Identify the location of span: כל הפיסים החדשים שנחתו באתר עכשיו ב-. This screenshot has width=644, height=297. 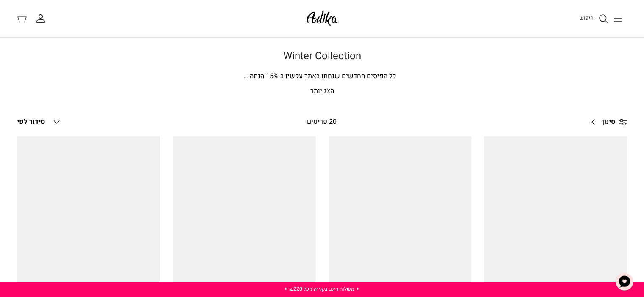
(338, 76).